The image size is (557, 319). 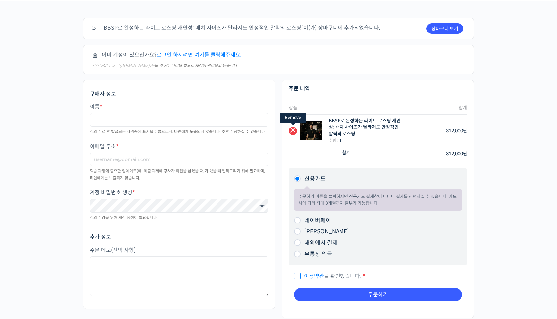 What do you see at coordinates (179, 237) in the screenshot?
I see `h3: 추가 정보` at bounding box center [179, 237].